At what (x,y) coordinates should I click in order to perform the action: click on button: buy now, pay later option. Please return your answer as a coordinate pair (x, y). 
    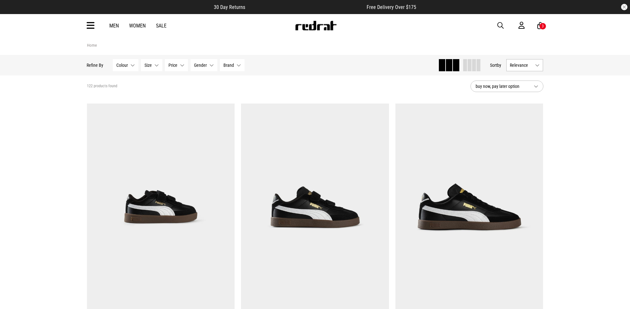
    Looking at the image, I should click on (507, 86).